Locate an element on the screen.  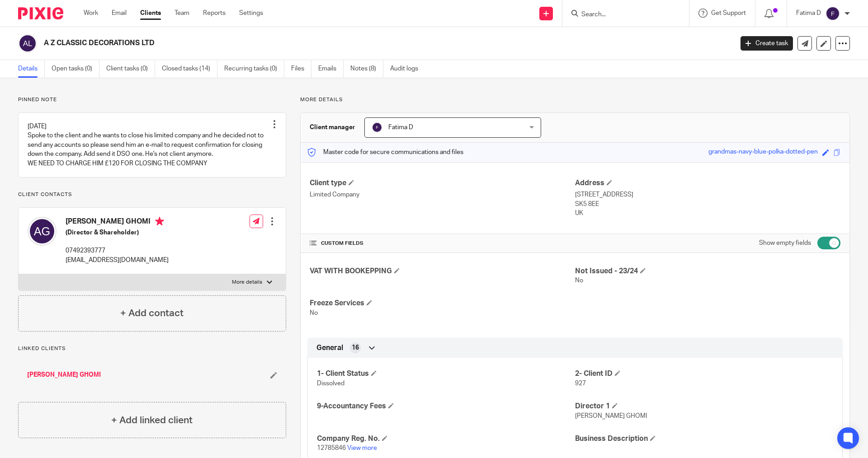
a: Recurring tasks (0) is located at coordinates (254, 69).